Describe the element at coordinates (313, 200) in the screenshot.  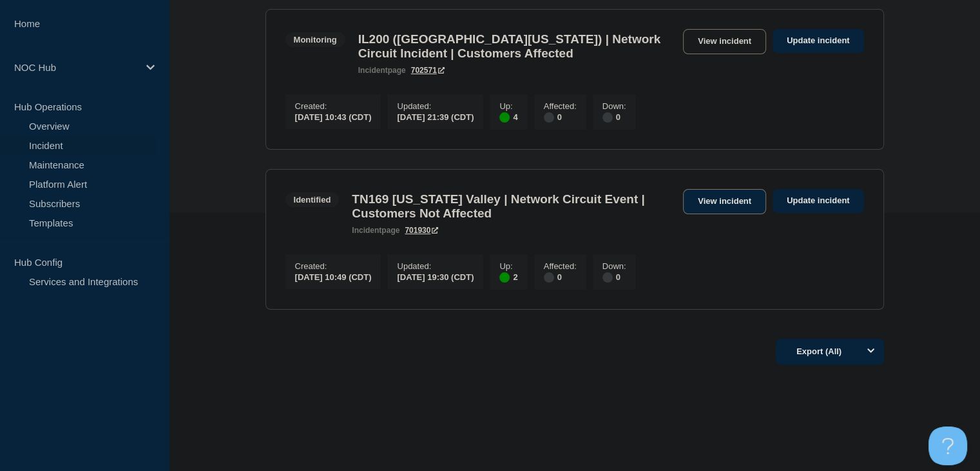
I see `span: Identified` at that location.